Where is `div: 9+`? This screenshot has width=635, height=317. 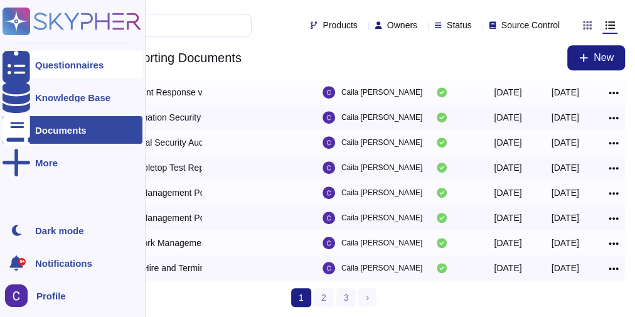 div: 9+ is located at coordinates (22, 262).